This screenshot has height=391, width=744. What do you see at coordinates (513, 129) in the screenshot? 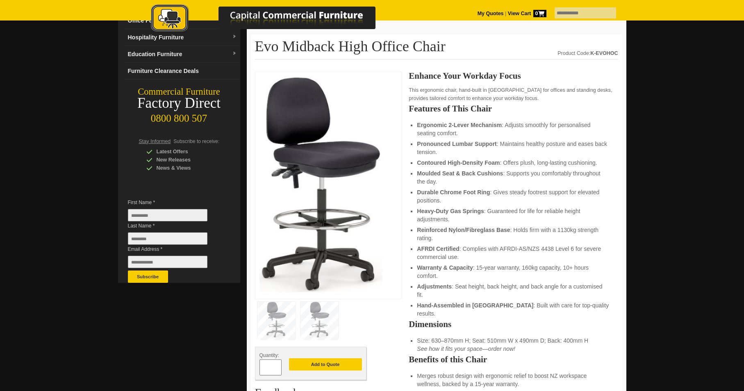
I see `li: : Adjusts smoothly for personalised seating comfort.` at bounding box center [513, 129].